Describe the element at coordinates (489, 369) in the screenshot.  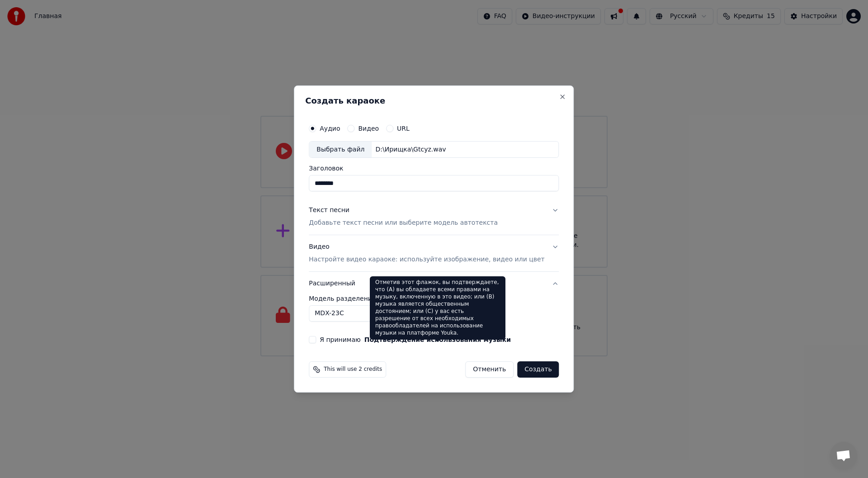
I see `button: Отменить` at that location.